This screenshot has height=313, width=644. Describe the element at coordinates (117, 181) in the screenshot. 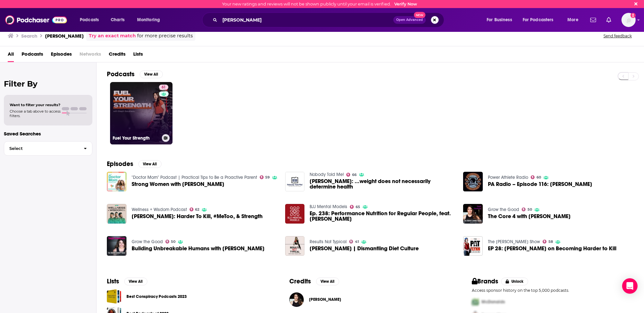

I see `img: Strong Women with Steph Gaudreau` at that location.